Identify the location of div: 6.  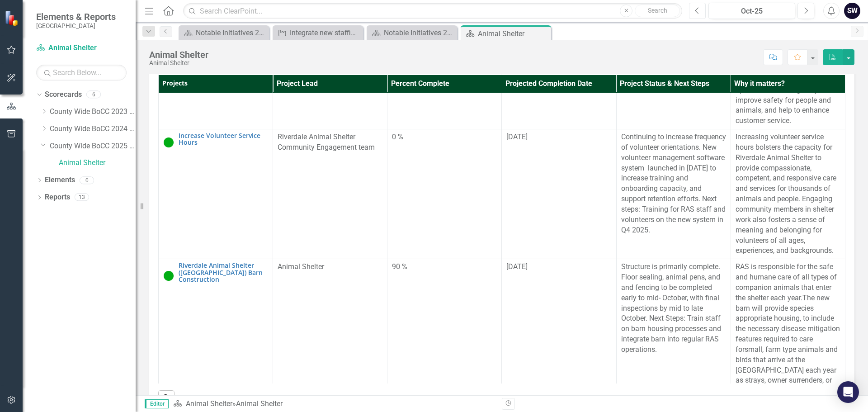
(94, 95).